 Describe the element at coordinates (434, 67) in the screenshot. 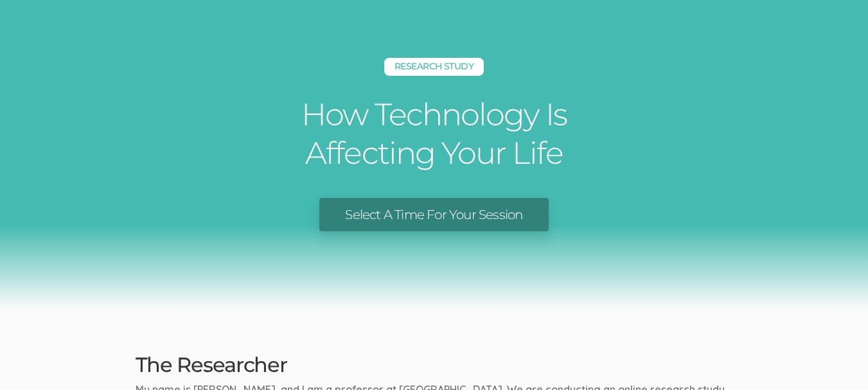

I see `h5: Research Study` at that location.